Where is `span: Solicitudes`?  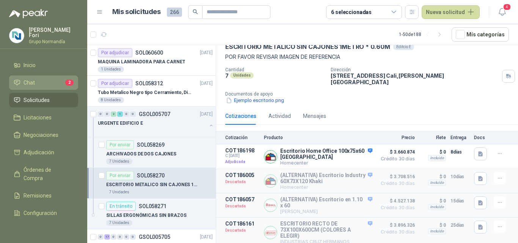
span: Solicitudes is located at coordinates (36, 100).